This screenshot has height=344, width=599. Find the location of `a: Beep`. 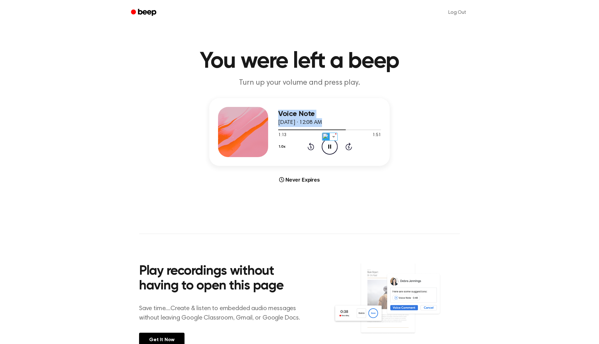

a: Beep is located at coordinates (144, 13).